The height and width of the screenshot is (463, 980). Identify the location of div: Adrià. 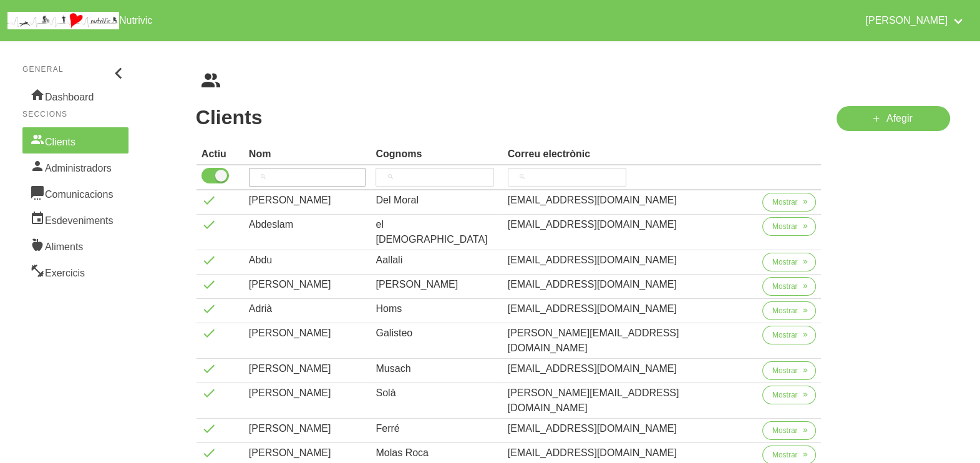
(307, 309).